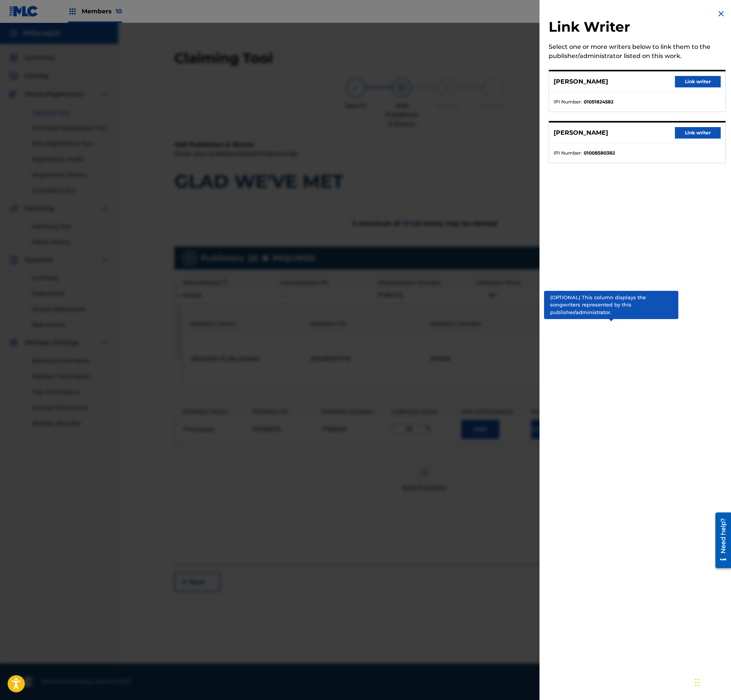 The width and height of the screenshot is (731, 700). Describe the element at coordinates (72, 11) in the screenshot. I see `img: Top Rightsholders` at that location.